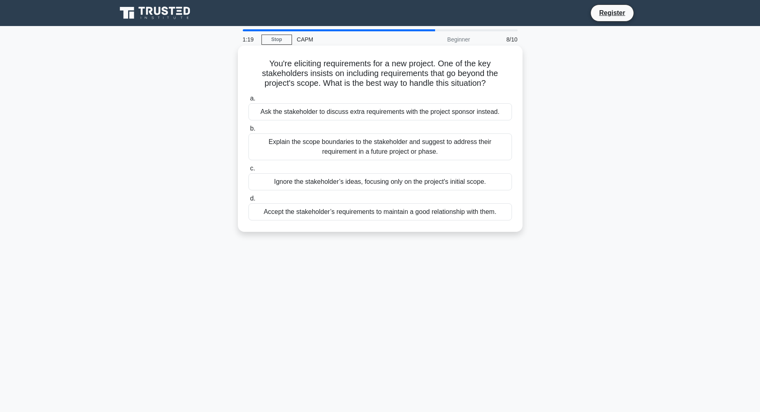 The height and width of the screenshot is (412, 760). Describe the element at coordinates (380, 147) in the screenshot. I see `div: Explain the scope boundaries to the stakeholder and suggest to address their requirement in a fut...` at that location.